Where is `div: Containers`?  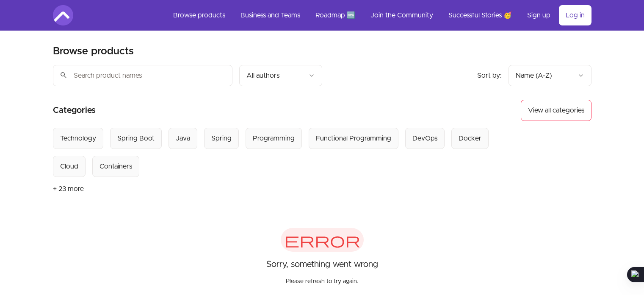 div: Containers is located at coordinates (115, 166).